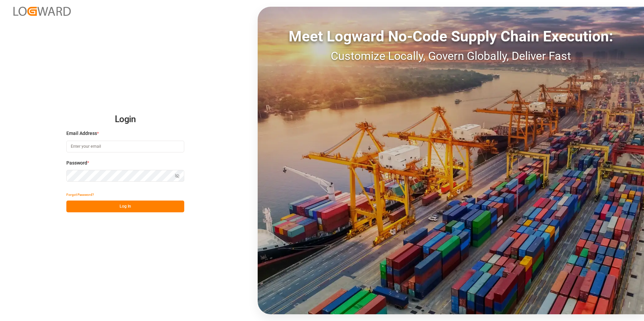 The width and height of the screenshot is (644, 321). What do you see at coordinates (451, 36) in the screenshot?
I see `div: Meet Logward No-Code Supply Chain Execution:` at bounding box center [451, 36].